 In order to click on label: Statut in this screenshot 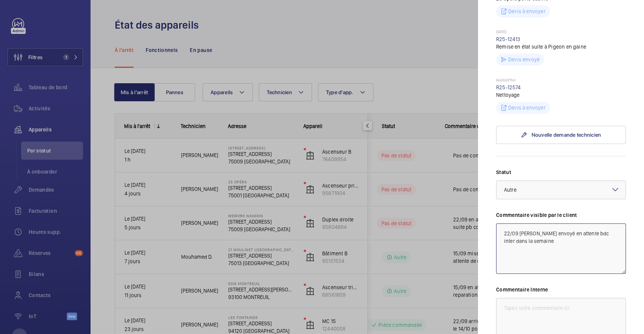, I will do `click(561, 172)`.